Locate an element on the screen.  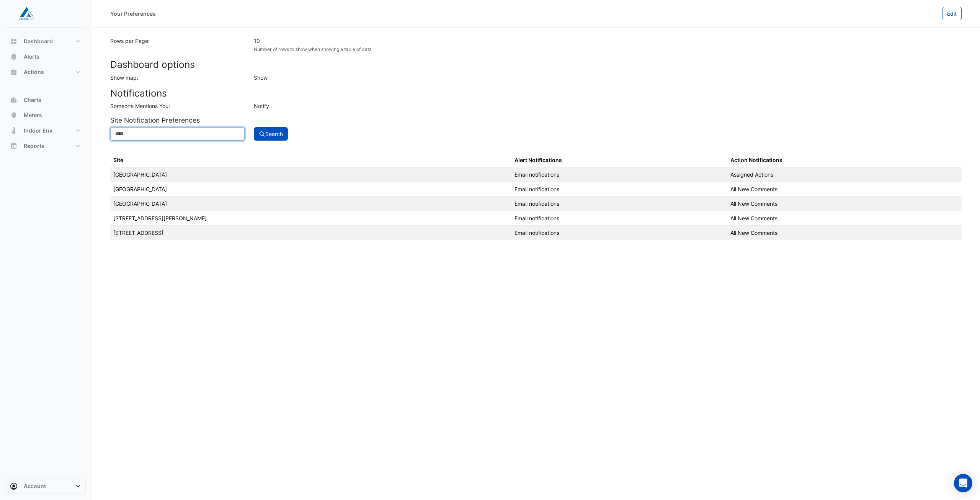
span: Reports is located at coordinates (34, 146).